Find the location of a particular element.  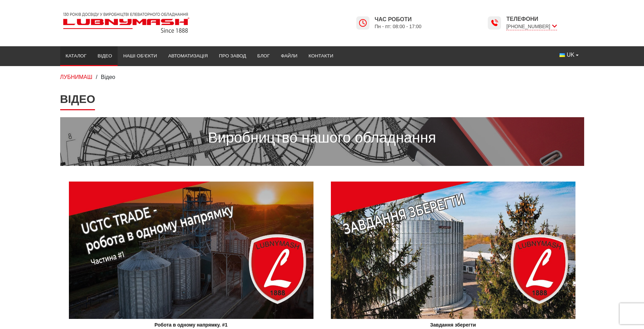

a: Про завод is located at coordinates (232, 56).